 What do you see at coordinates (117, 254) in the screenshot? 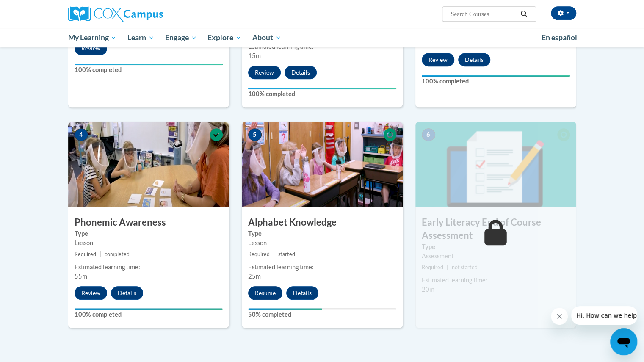
I see `span: completed` at bounding box center [117, 254].